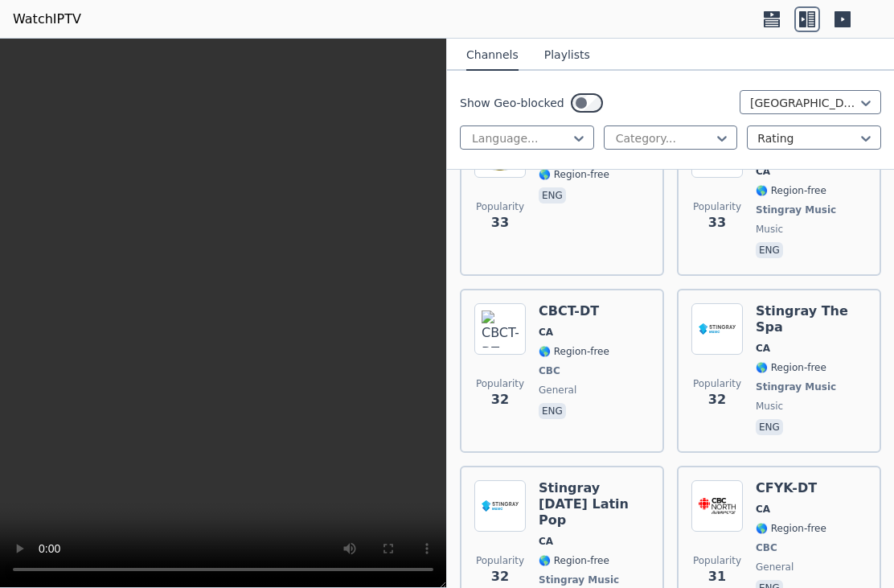 This screenshot has width=894, height=588. I want to click on button: Playlists, so click(567, 56).